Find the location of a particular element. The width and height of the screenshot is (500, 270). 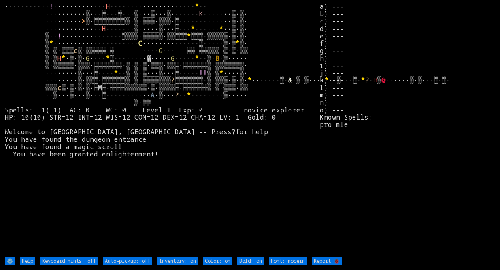

input: Inventory: on is located at coordinates (177, 261).